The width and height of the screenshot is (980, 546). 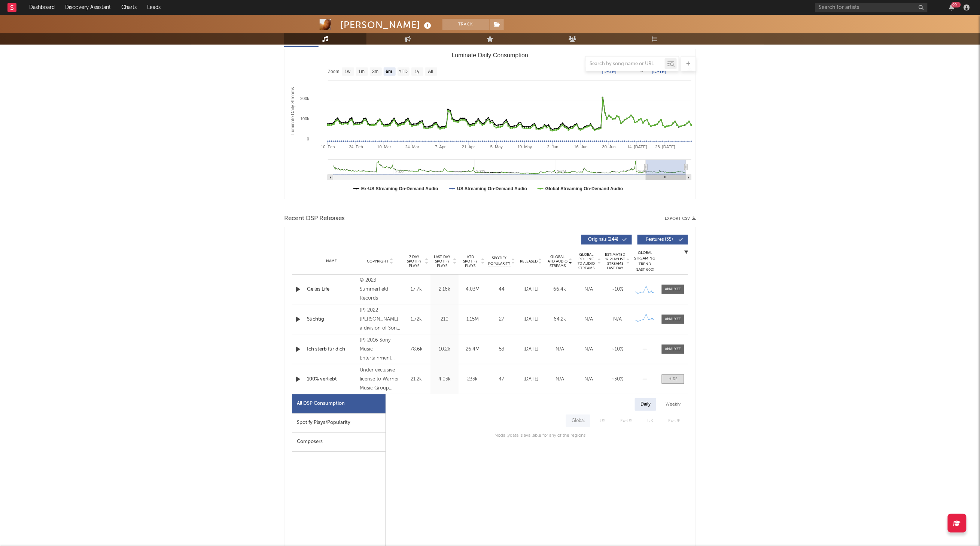 What do you see at coordinates (673, 404) in the screenshot?
I see `div: Weekly` at bounding box center [673, 404].